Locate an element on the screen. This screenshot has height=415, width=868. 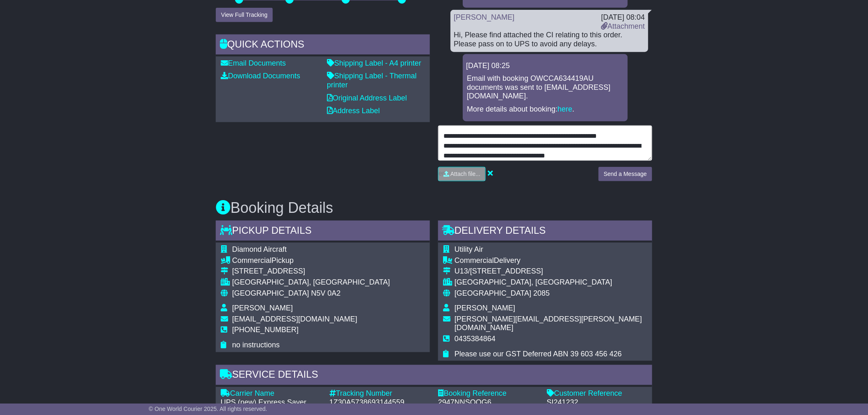
button: View Full Tracking is located at coordinates (244, 15).